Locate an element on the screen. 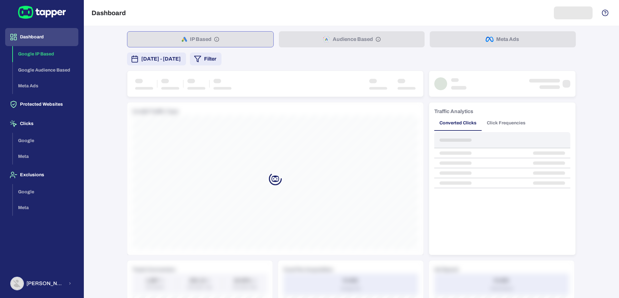 The width and height of the screenshot is (619, 298). button: Clicks is located at coordinates (42, 124).